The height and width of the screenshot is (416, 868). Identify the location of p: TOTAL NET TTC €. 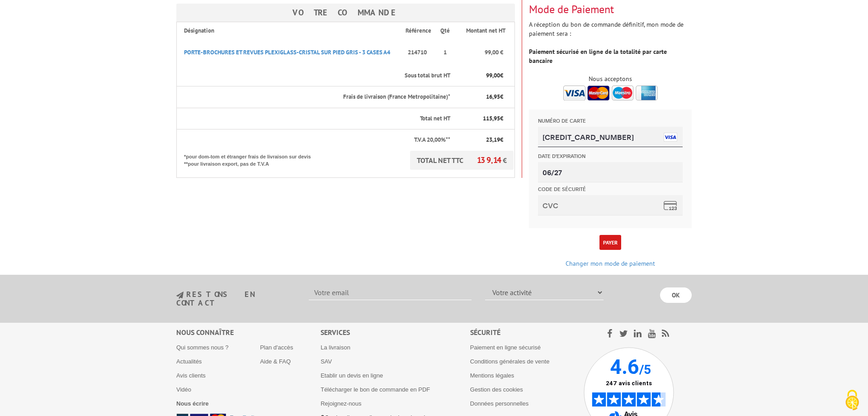
(462, 161).